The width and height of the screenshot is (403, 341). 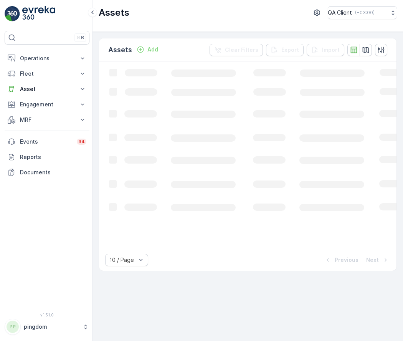 I want to click on p: Events, so click(x=46, y=142).